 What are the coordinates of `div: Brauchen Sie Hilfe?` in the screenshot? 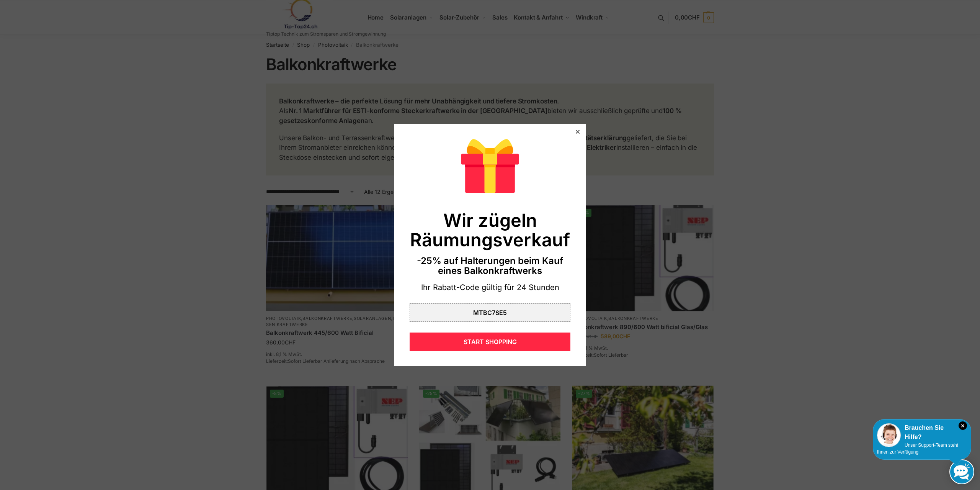 It's located at (922, 433).